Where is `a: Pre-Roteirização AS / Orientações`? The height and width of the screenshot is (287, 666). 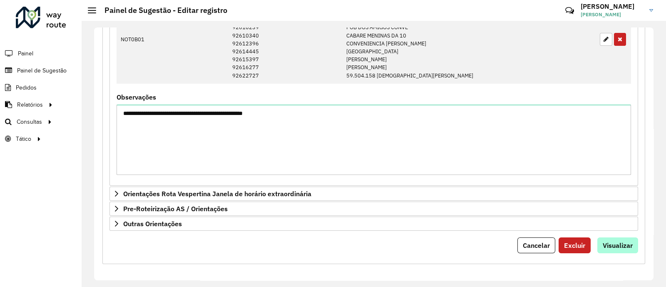
a: Pre-Roteirização AS / Orientações is located at coordinates (374, 209).